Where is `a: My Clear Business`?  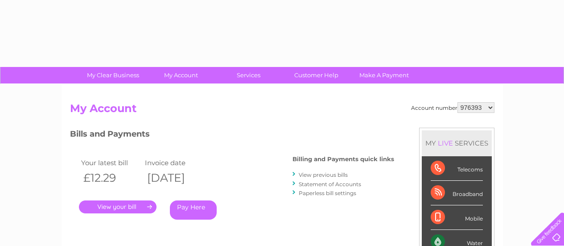
a: My Clear Business is located at coordinates (113, 75).